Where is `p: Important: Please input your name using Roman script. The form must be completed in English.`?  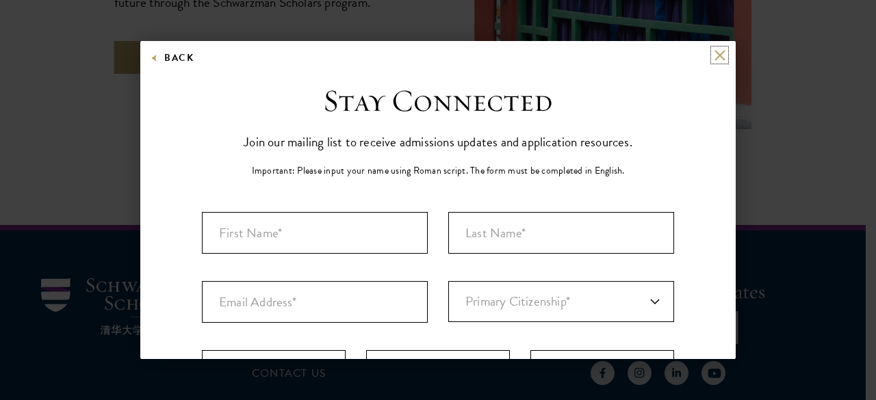 p: Important: Please input your name using Roman script. The form must be completed in English. is located at coordinates (438, 170).